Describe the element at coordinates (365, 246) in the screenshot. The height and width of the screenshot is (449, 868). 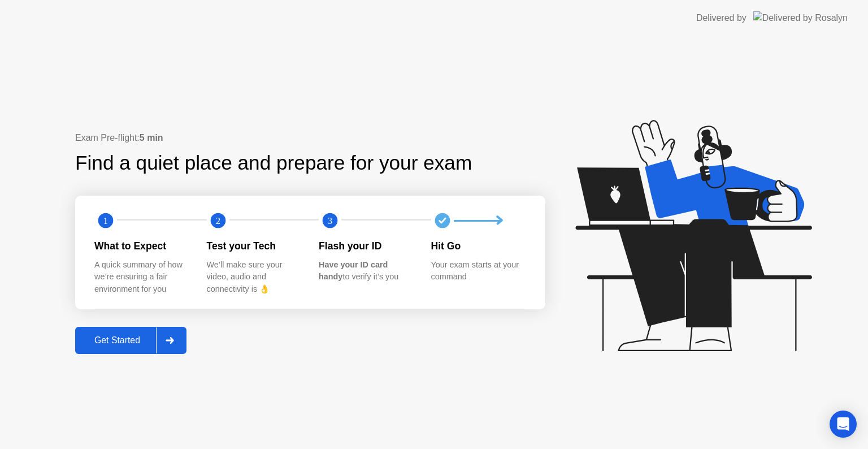
I see `div: Flash your ID` at that location.